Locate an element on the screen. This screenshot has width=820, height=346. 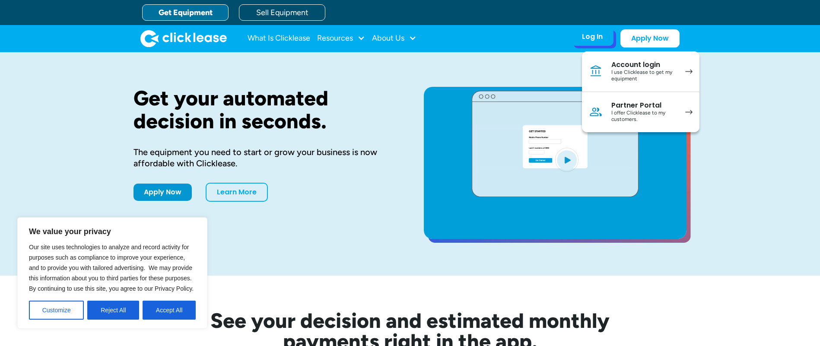
div: Resources is located at coordinates (341, 38).